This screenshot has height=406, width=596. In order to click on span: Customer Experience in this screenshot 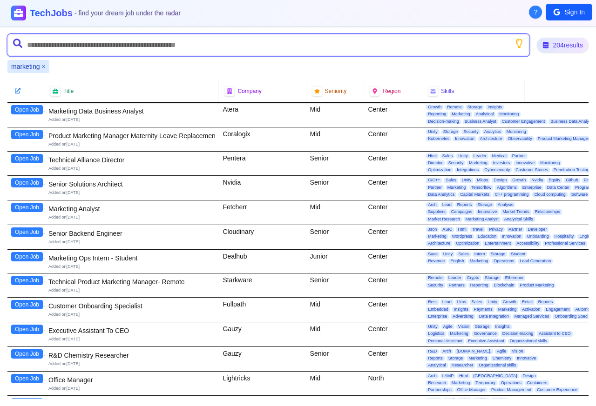, I will do `click(557, 390)`.